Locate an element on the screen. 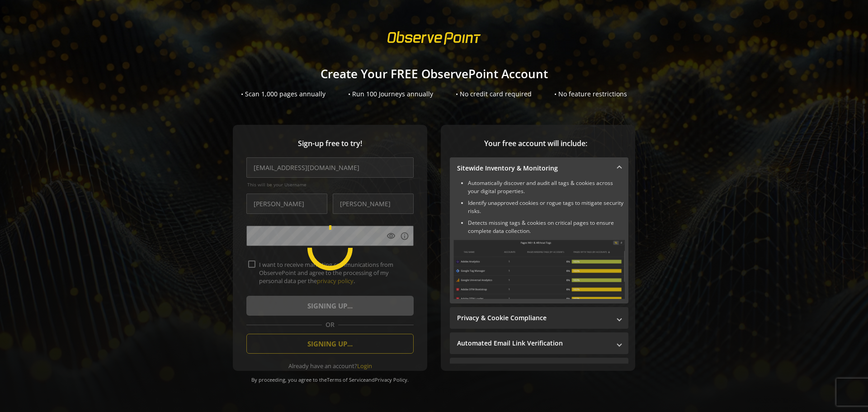  li: Automatically discover and audit all tags & cookies across your digital properties. is located at coordinates (546, 188).